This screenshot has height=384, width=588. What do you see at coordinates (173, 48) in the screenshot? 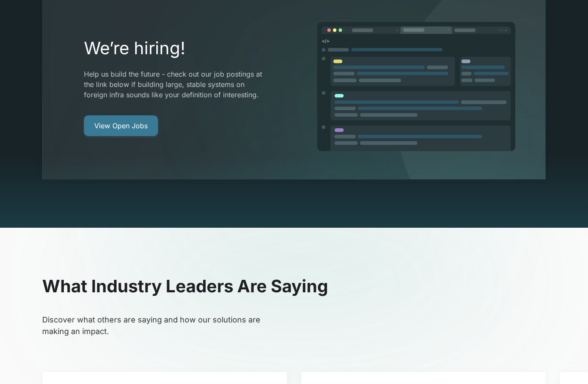
I see `h2: We’re hiring!` at bounding box center [173, 48].